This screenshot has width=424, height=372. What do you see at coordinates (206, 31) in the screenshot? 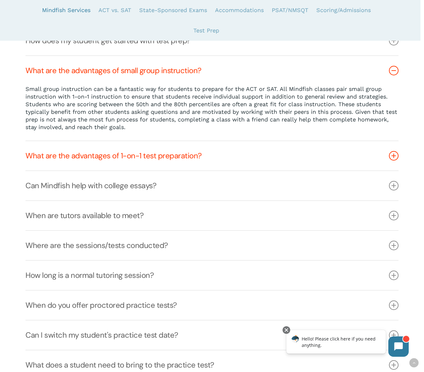
I see `a: Test Prep` at bounding box center [206, 31].